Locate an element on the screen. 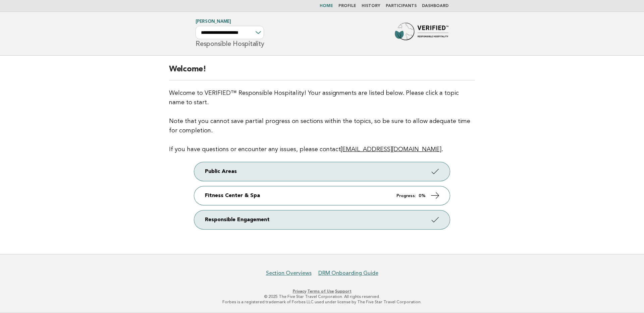  a: Support is located at coordinates (344, 292).